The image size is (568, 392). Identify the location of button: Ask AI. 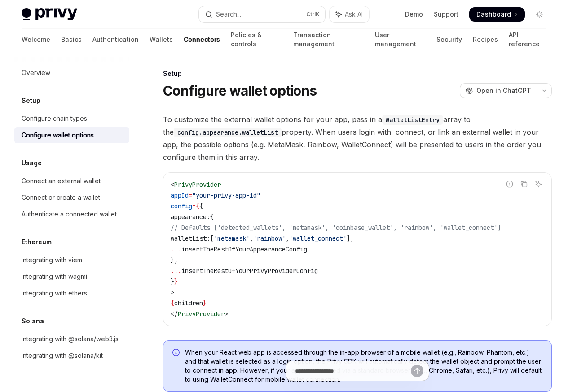
(538, 184).